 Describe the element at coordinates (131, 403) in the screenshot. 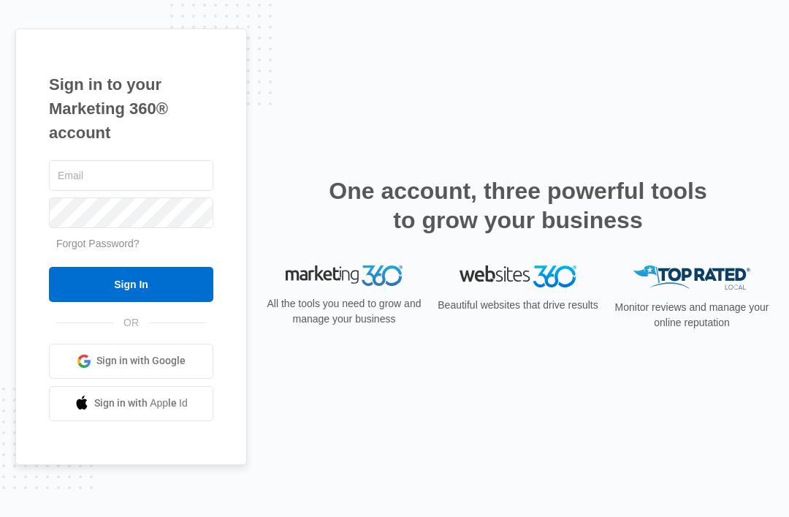

I see `a: Sign in with Apple Id` at that location.